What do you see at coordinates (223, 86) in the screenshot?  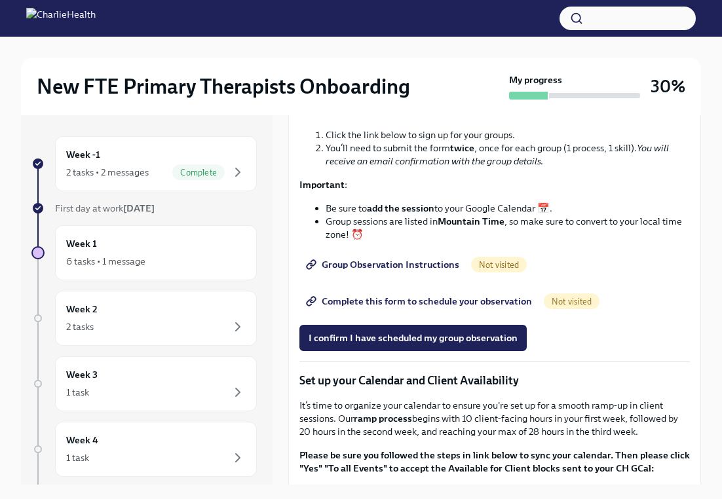 I see `h2: New FTE Primary Therapists Onboarding` at bounding box center [223, 86].